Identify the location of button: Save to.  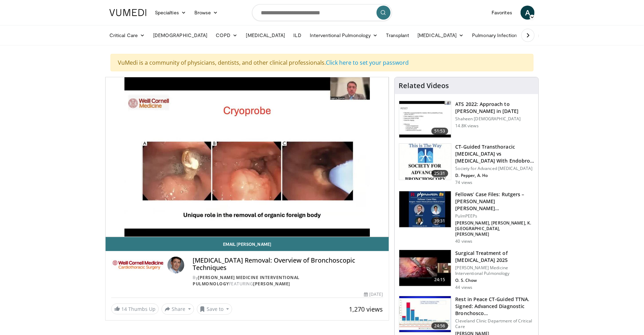
(214, 310).